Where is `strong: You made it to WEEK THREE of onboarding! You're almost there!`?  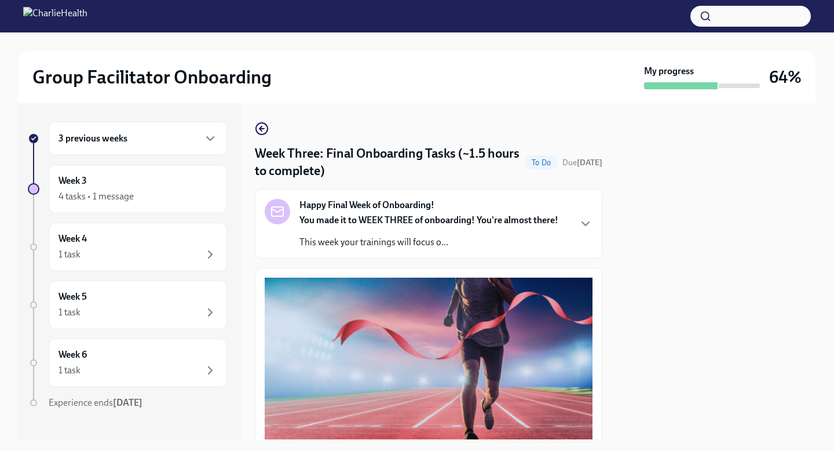
strong: You made it to WEEK THREE of onboarding! You're almost there! is located at coordinates (429, 220).